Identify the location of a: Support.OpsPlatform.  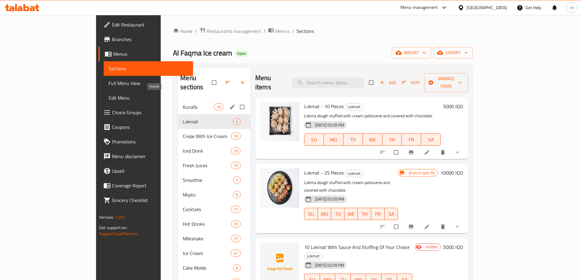
(118, 234).